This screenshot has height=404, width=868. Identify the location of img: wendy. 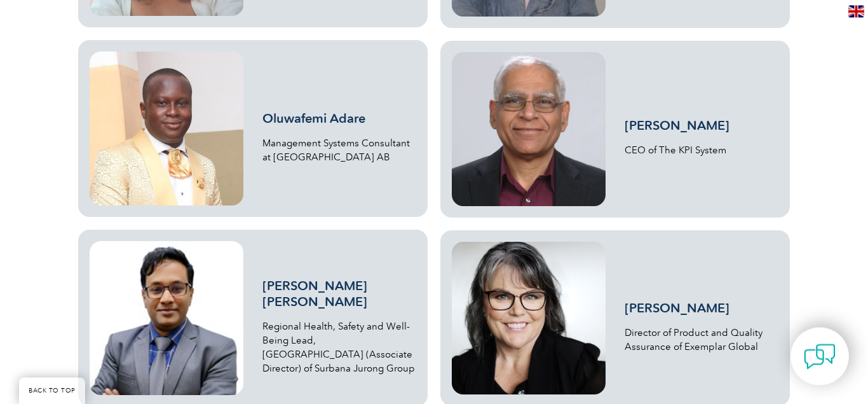
(529, 318).